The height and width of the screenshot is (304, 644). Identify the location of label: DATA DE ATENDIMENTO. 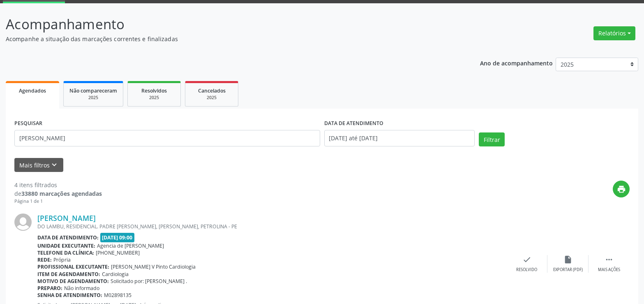
(354, 123).